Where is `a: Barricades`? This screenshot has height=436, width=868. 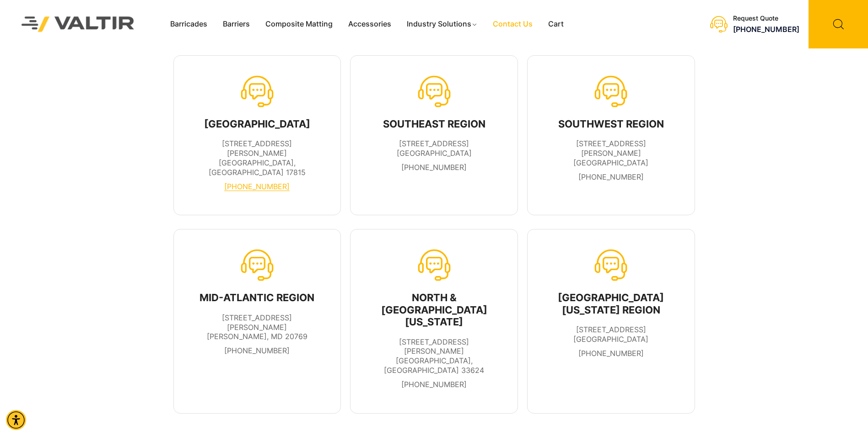
a: Barricades is located at coordinates (189, 24).